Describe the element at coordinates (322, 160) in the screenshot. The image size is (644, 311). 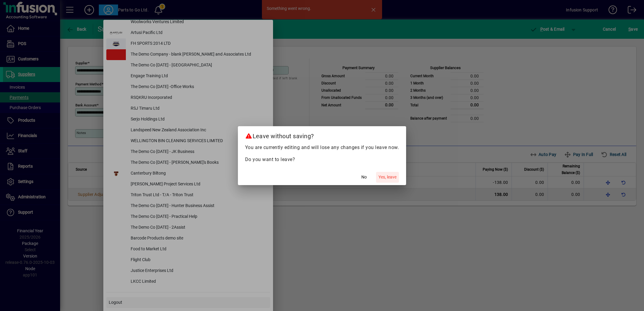
I see `p: Do you want to leave?` at that location.